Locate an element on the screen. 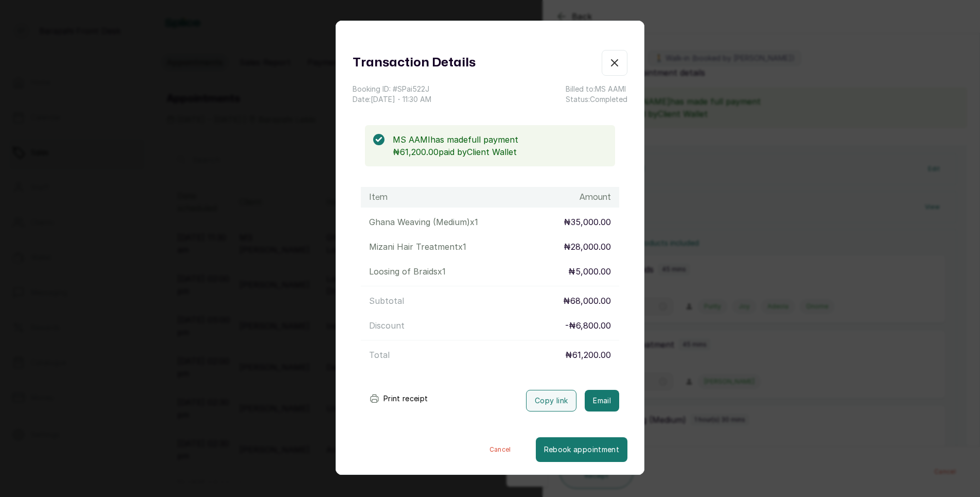  p: - ₦6,800.00 is located at coordinates (588, 325).